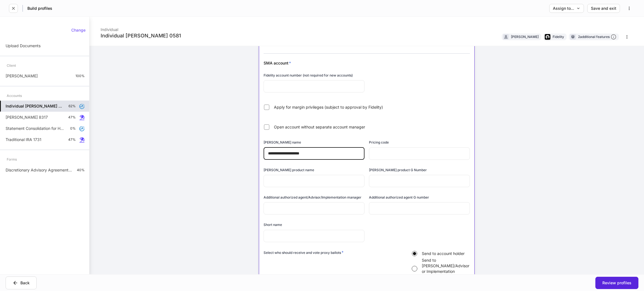 This screenshot has width=644, height=291. I want to click on p: Statement Consolidation for Households, so click(35, 128).